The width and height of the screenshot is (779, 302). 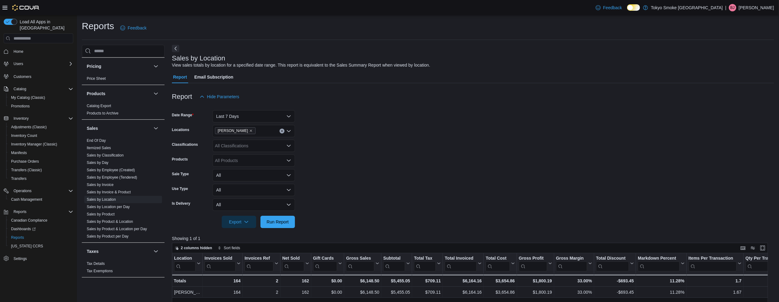 What do you see at coordinates (497, 259) in the screenshot?
I see `div: Total Cost` at bounding box center [497, 259].